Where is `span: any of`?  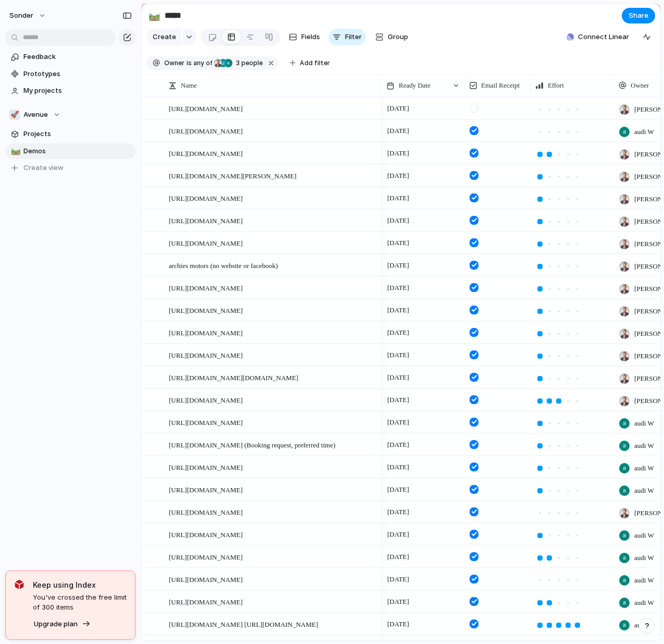 span: any of is located at coordinates (202, 63).